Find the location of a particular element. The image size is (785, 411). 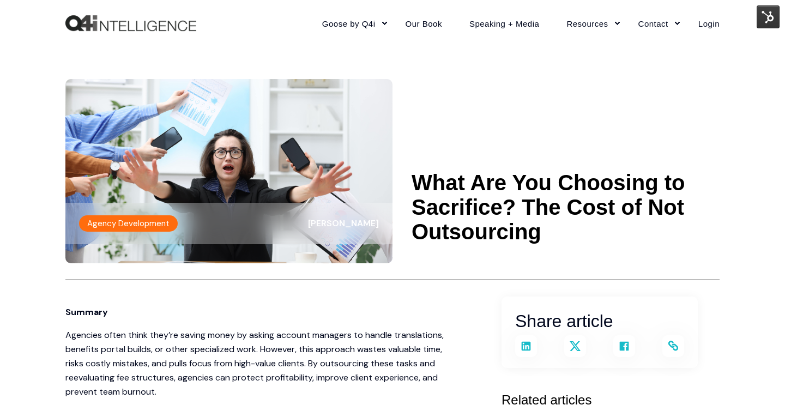

img: Woman overwhelmed by different requests from colleagues at desk in office is located at coordinates (229, 171).